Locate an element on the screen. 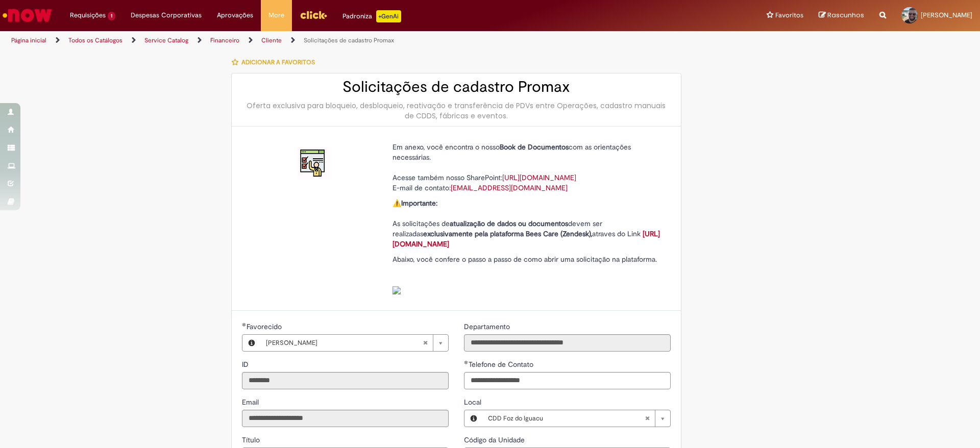 This screenshot has height=448, width=980. a: Página inicial is located at coordinates (29, 40).